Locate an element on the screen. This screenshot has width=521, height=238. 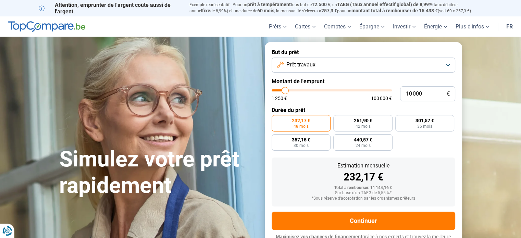
span: 1 250 € is located at coordinates (279, 98).